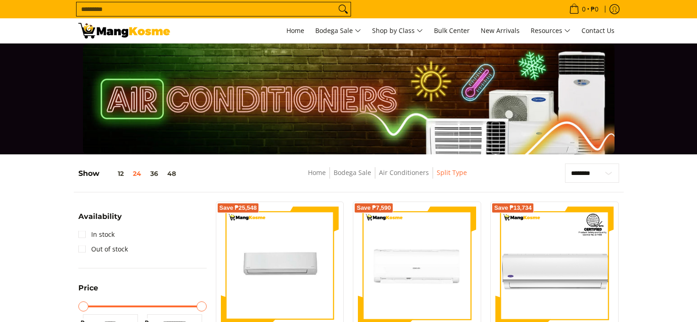 The width and height of the screenshot is (697, 322). I want to click on nav: Breadcrumbs, so click(387, 177).